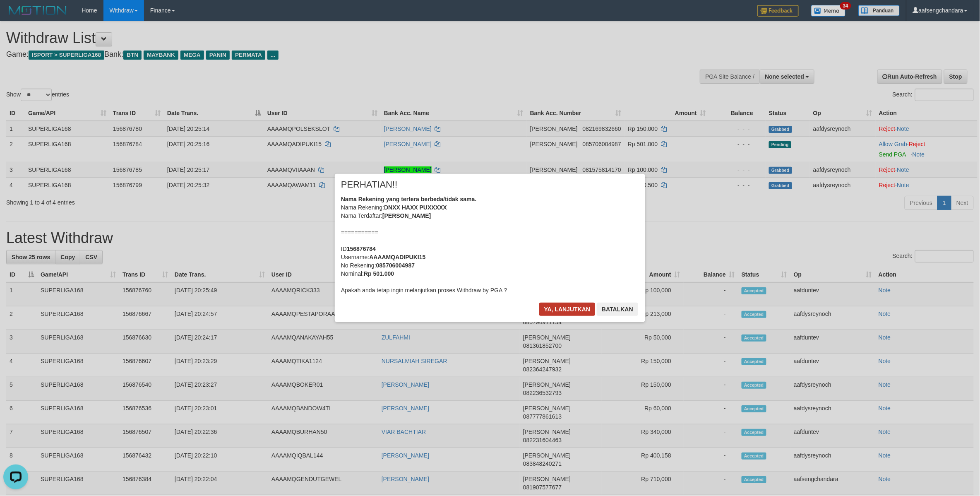 Image resolution: width=980 pixels, height=496 pixels. Describe the element at coordinates (617, 309) in the screenshot. I see `button: Batalkan` at that location.